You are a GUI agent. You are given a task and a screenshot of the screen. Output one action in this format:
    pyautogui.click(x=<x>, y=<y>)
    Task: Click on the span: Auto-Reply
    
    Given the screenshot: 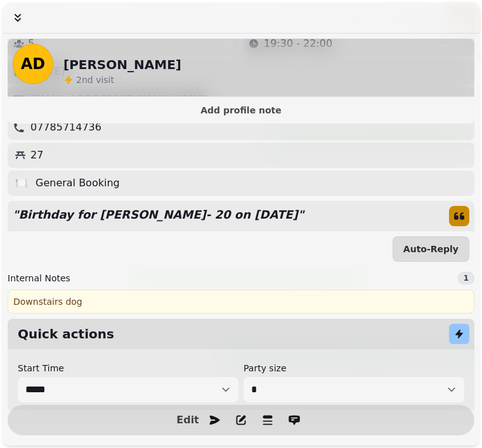 What is the action you would take?
    pyautogui.click(x=430, y=249)
    